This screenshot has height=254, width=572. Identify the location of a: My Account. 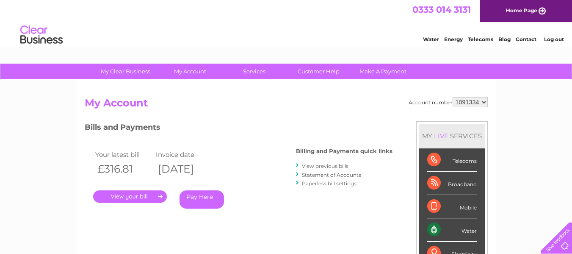
(190, 71).